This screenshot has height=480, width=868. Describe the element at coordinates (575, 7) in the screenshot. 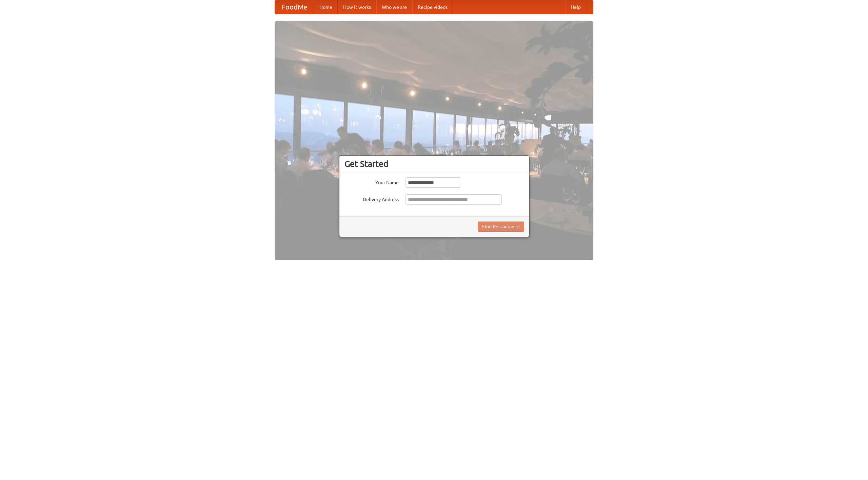

I see `a: Help` at that location.